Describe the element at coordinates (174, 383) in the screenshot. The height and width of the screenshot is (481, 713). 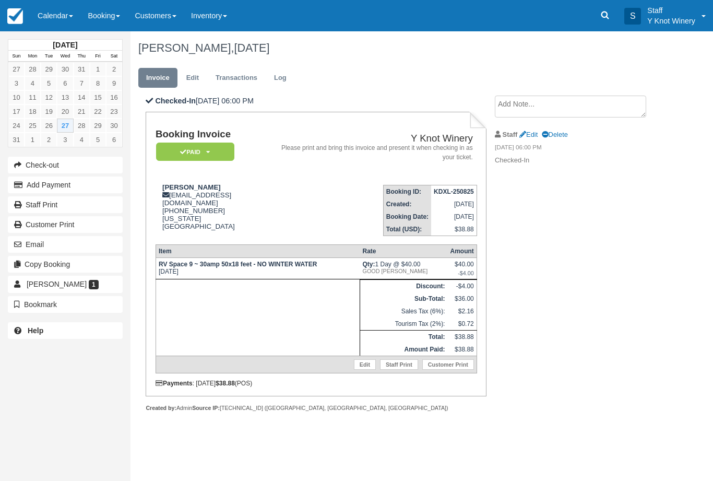
I see `strong: Payments` at that location.